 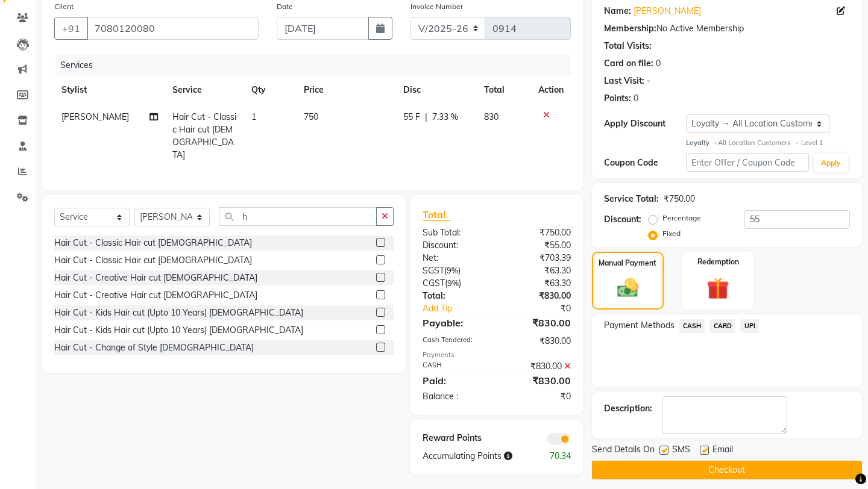 What do you see at coordinates (617, 98) in the screenshot?
I see `div: Points:` at bounding box center [617, 98].